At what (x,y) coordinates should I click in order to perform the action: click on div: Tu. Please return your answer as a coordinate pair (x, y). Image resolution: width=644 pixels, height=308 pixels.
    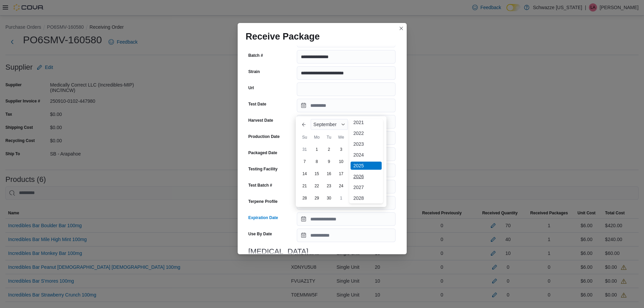
    Looking at the image, I should click on (329, 137).